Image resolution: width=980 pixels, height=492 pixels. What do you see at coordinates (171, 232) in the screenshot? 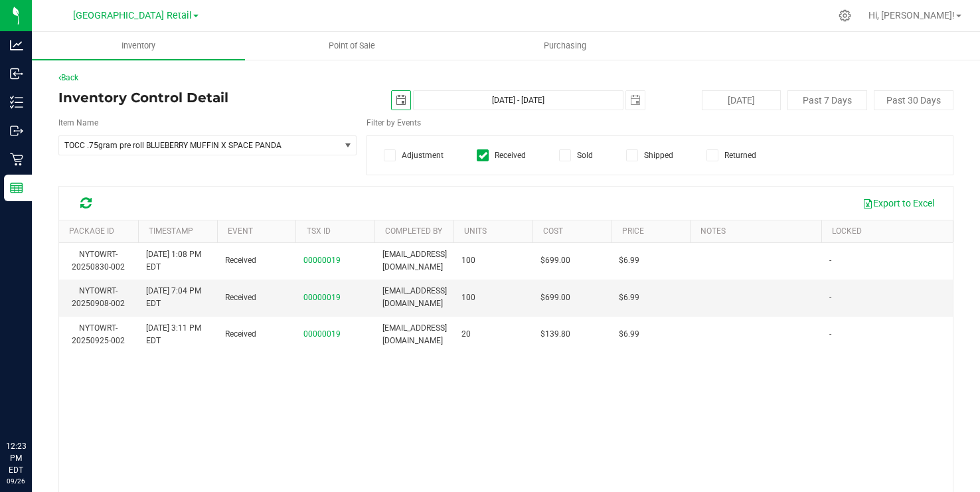
I see `a: Timestamp` at bounding box center [171, 232].